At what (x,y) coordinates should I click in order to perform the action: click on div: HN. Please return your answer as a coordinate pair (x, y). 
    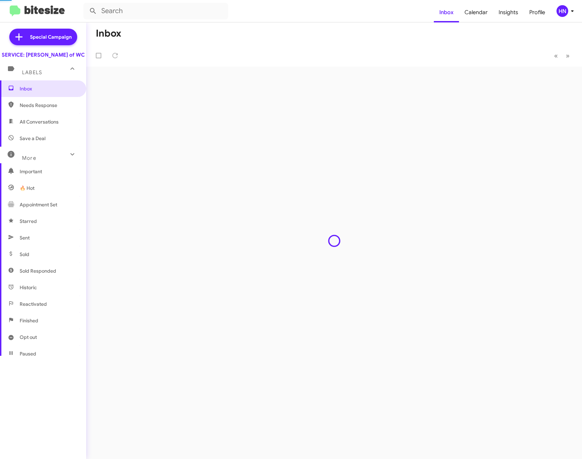
    Looking at the image, I should click on (563, 11).